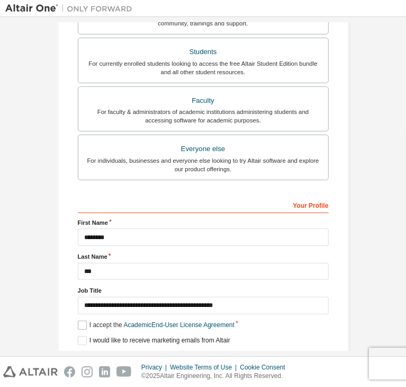  I want to click on div: Privacy, so click(156, 367).